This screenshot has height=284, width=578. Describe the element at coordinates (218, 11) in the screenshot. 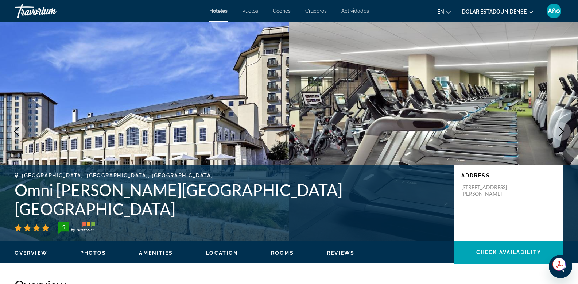

I see `a: Hoteles` at that location.